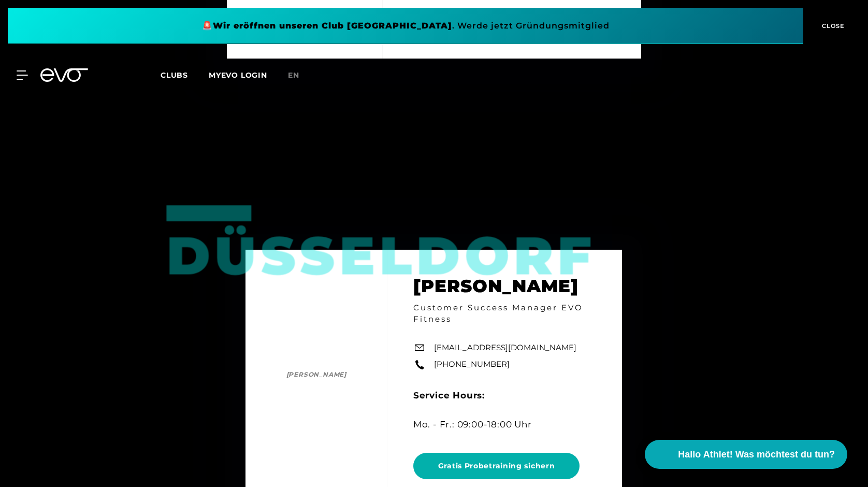 This screenshot has height=487, width=868. Describe the element at coordinates (499, 466) in the screenshot. I see `a: Gratis Probetraining sichern` at that location.